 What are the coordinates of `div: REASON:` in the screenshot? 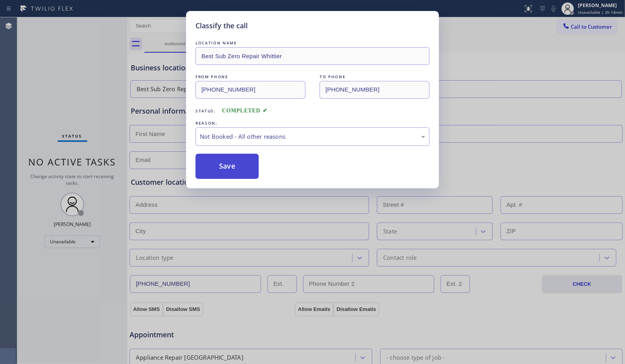 It's located at (312, 123).